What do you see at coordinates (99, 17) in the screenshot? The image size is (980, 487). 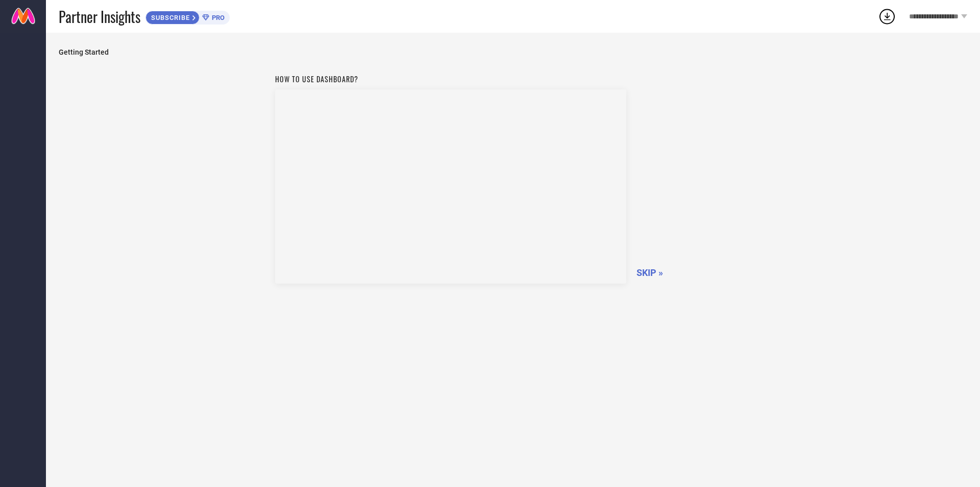 I see `span: Partner Insights` at bounding box center [99, 17].